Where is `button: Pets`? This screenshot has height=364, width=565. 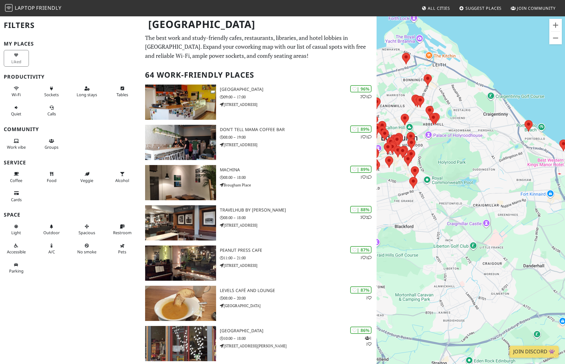
button: Pets is located at coordinates (122, 248).